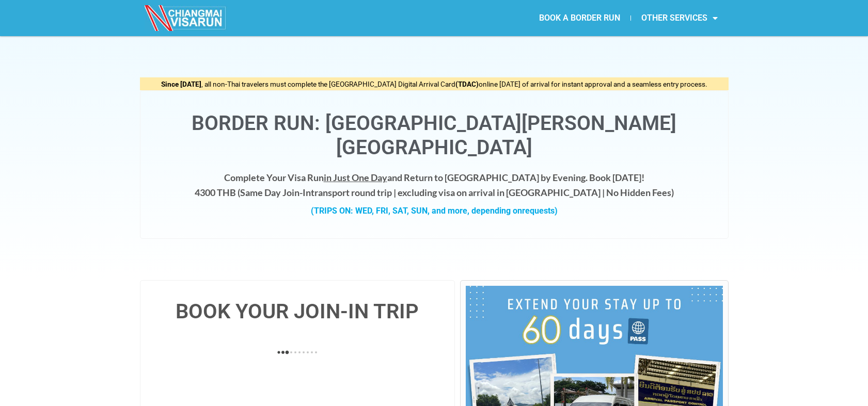 Image resolution: width=868 pixels, height=406 pixels. I want to click on strong: (TDAC), so click(467, 84).